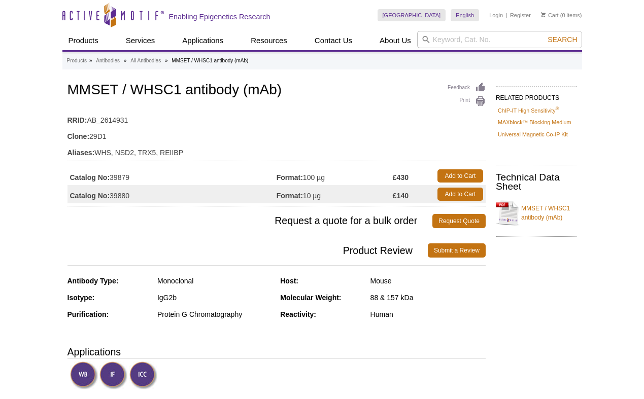  What do you see at coordinates (269, 41) in the screenshot?
I see `a: Resources` at bounding box center [269, 41].